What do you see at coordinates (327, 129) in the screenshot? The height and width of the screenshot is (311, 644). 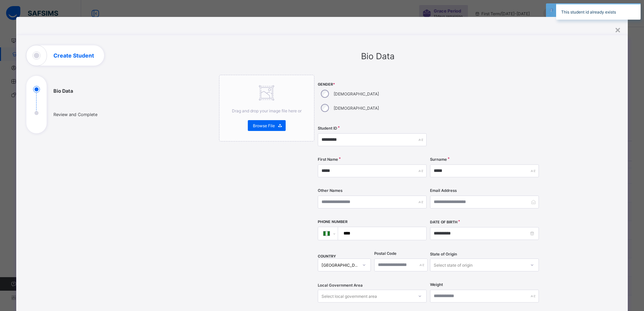 I see `label: Student ID` at bounding box center [327, 129].